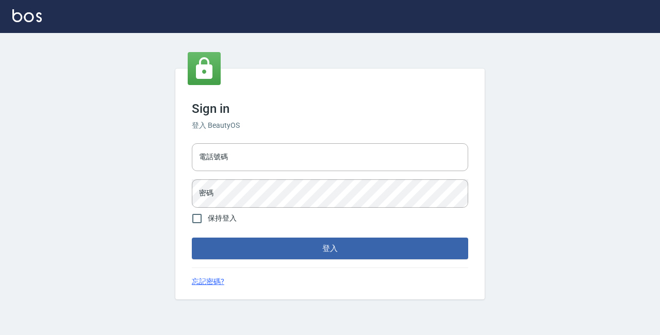  Describe the element at coordinates (330, 249) in the screenshot. I see `button: 登入` at that location.